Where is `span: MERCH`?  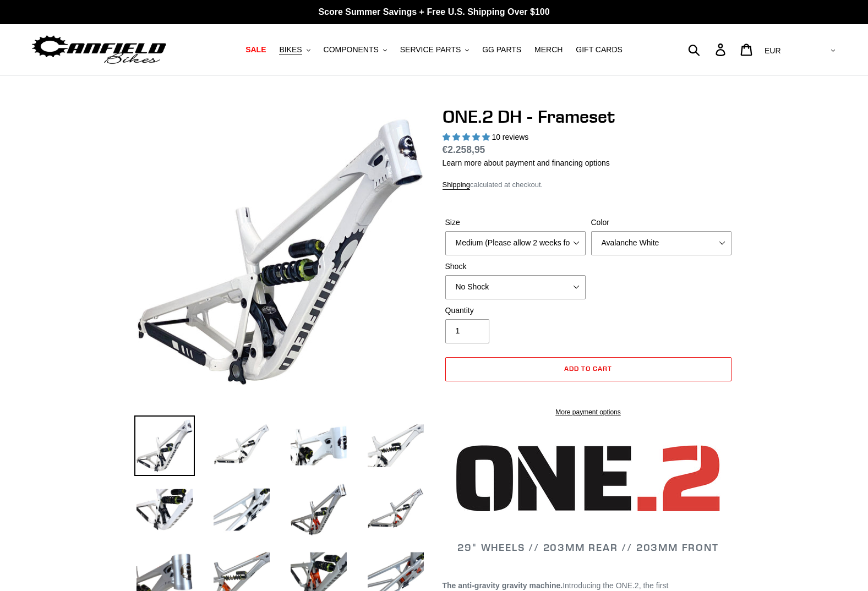 span: MERCH is located at coordinates (549, 49).